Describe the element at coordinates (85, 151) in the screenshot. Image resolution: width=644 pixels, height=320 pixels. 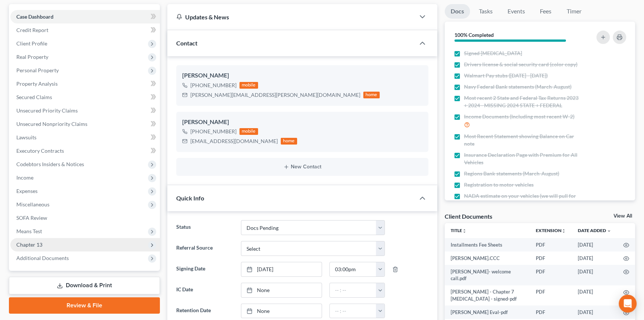
I see `a: Executory Contracts` at that location.